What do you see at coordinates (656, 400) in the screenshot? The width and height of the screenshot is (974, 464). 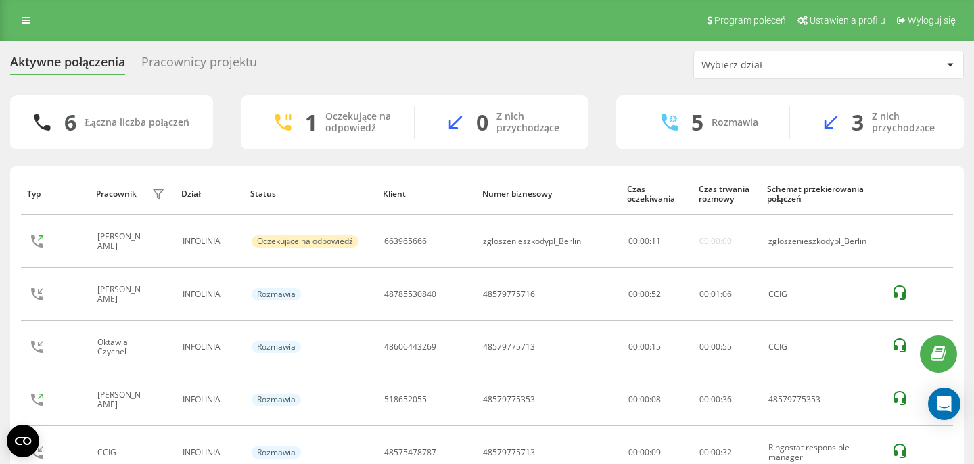 I see `div: 00:00:08` at bounding box center [656, 400].